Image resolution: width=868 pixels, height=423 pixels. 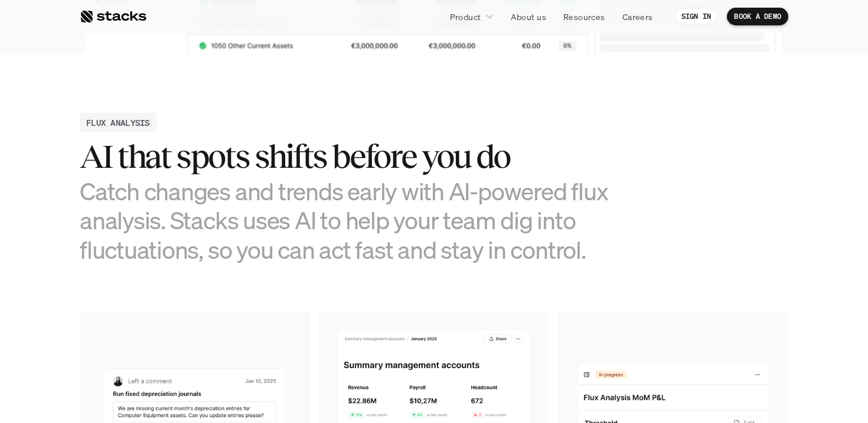 I want to click on a: About us, so click(x=528, y=17).